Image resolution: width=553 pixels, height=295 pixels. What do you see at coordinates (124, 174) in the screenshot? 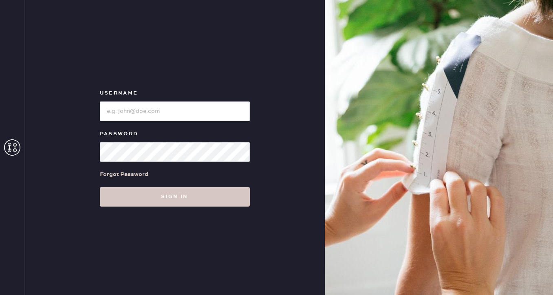
I see `div: Forgot Password` at bounding box center [124, 174].